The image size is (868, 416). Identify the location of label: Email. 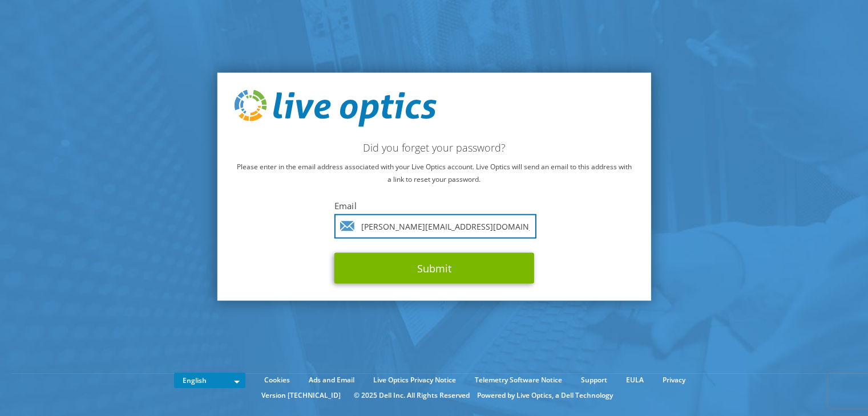
(434, 206).